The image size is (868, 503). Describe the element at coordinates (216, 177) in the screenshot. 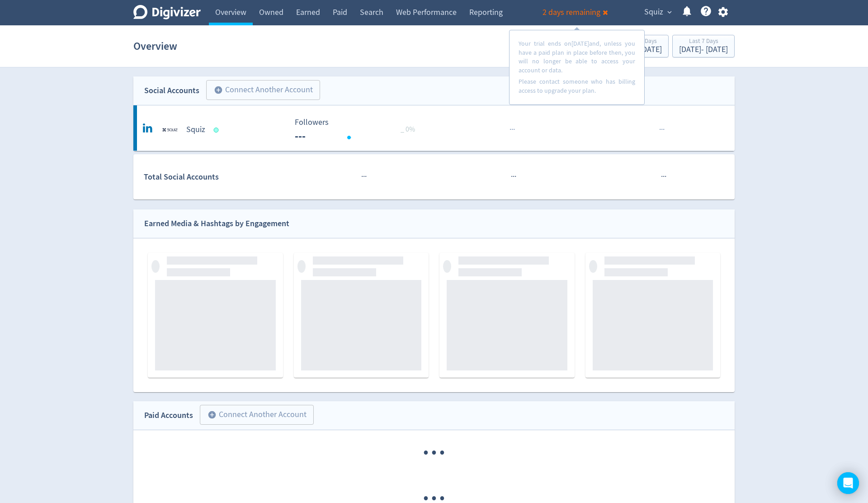

I see `div: Total Social Accounts` at that location.